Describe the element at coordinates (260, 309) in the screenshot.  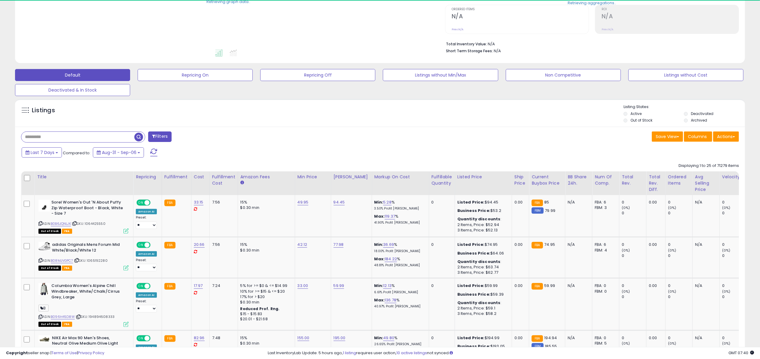
I see `b: Reduced Prof. Rng.` at that location.